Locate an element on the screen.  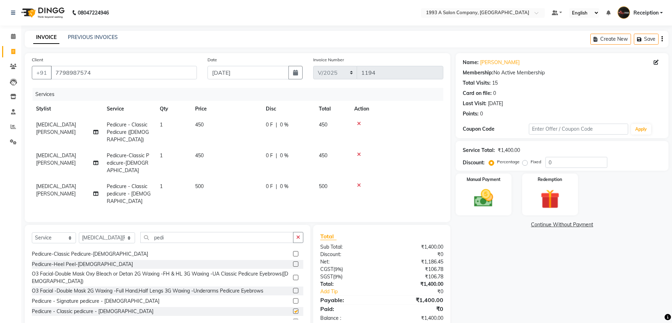
div: Total: is located at coordinates (348, 284).